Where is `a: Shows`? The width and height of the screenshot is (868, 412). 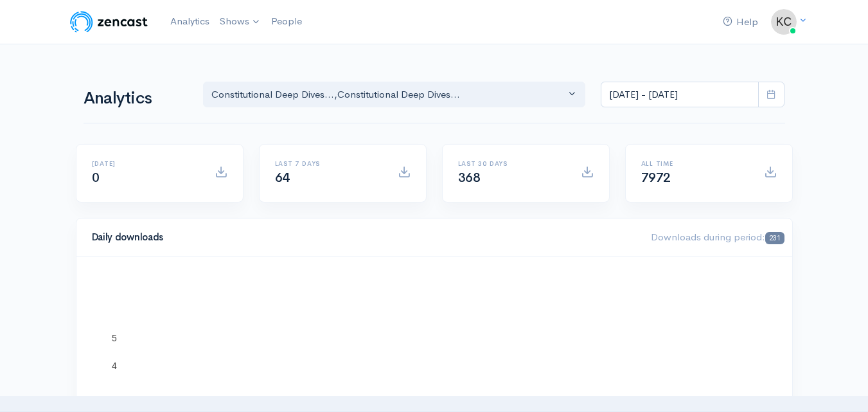
a: Shows is located at coordinates (240, 22).